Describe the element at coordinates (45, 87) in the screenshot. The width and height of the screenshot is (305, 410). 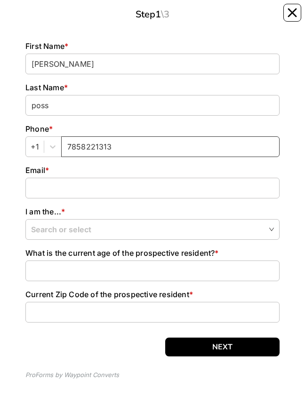
I see `span: Last Name` at that location.